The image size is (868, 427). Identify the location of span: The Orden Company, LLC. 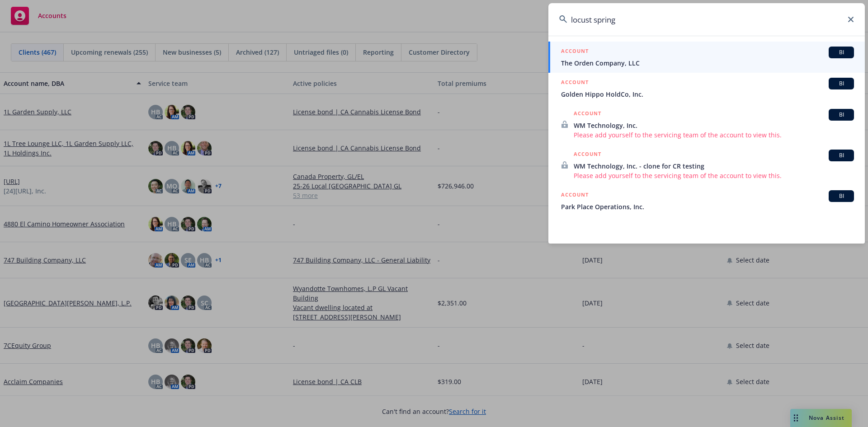
(707, 63).